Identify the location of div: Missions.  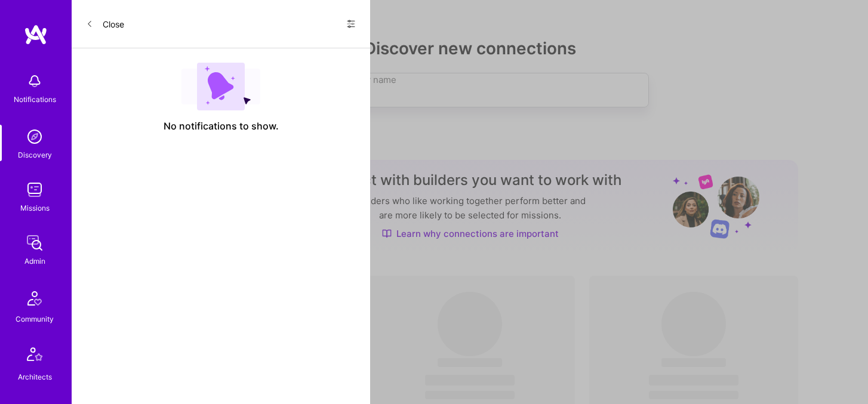
(35, 208).